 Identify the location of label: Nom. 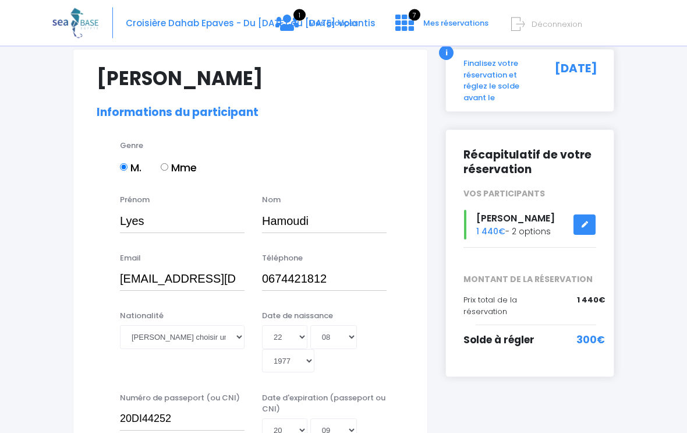
(271, 200).